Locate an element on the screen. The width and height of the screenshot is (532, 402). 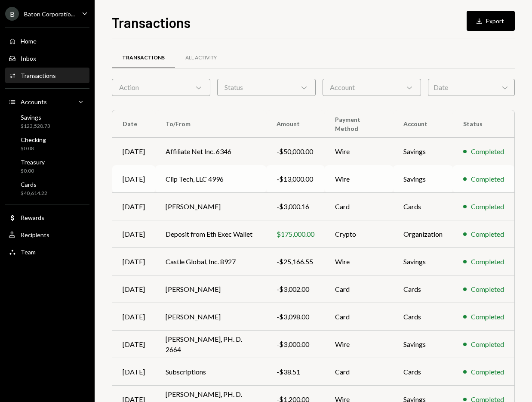
a: Savings$123,528.73 is located at coordinates (47, 121).